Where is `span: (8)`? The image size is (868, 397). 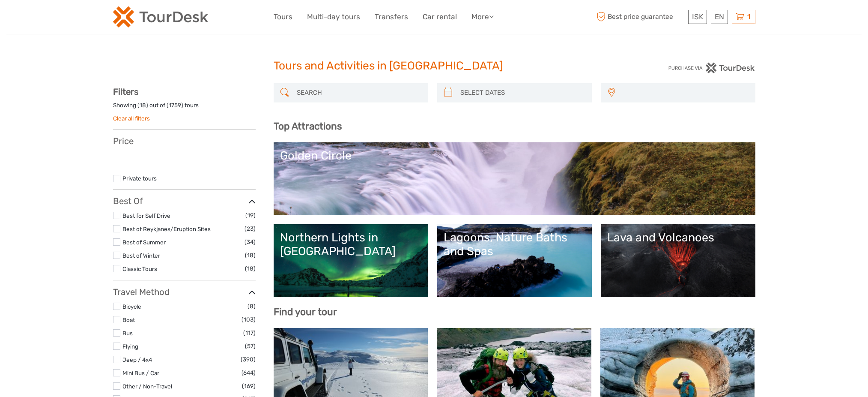 span: (8) is located at coordinates (251, 306).